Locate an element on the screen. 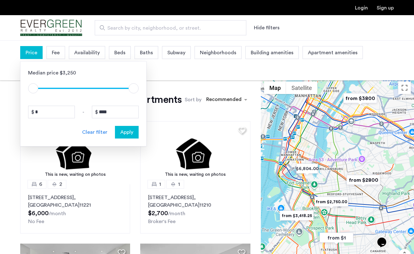  span: Beds is located at coordinates (120, 53).